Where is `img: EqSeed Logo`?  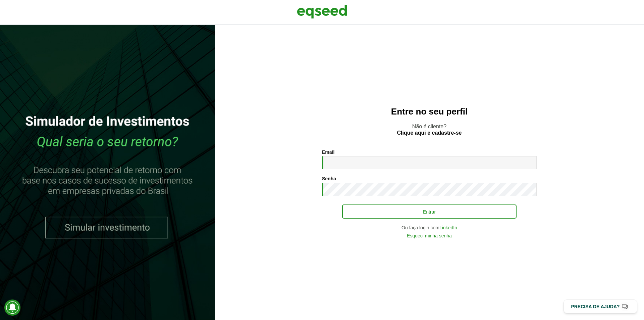 img: EqSeed Logo is located at coordinates (322, 12).